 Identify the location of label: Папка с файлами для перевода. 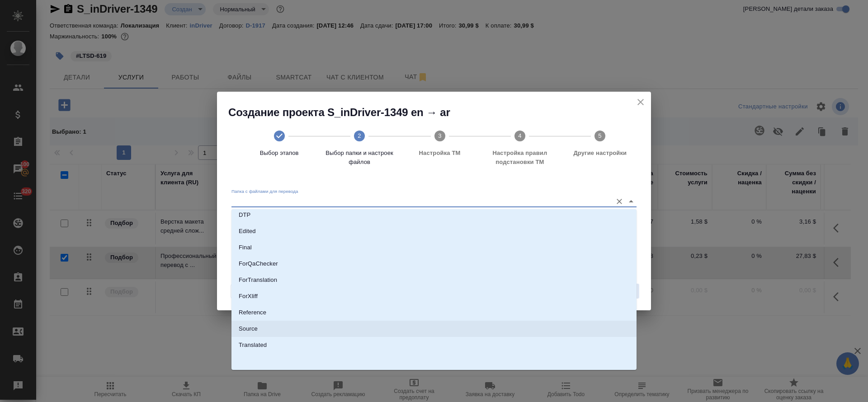
(265, 192).